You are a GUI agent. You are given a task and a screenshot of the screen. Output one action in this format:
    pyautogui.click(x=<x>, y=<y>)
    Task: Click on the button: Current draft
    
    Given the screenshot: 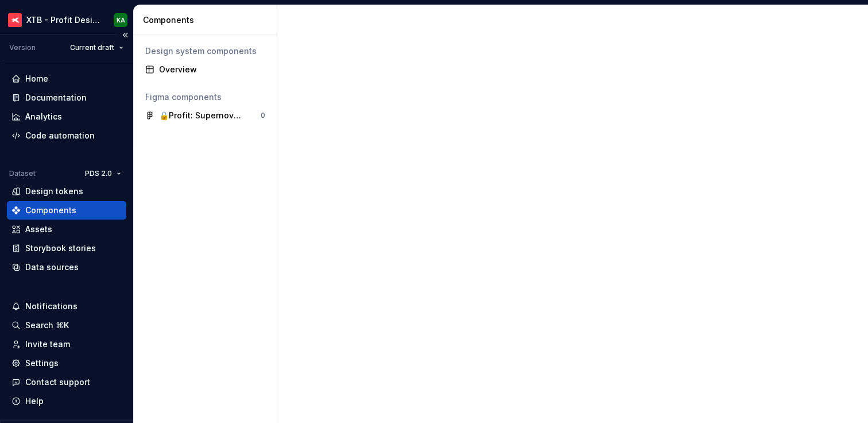 What is the action you would take?
    pyautogui.click(x=97, y=48)
    